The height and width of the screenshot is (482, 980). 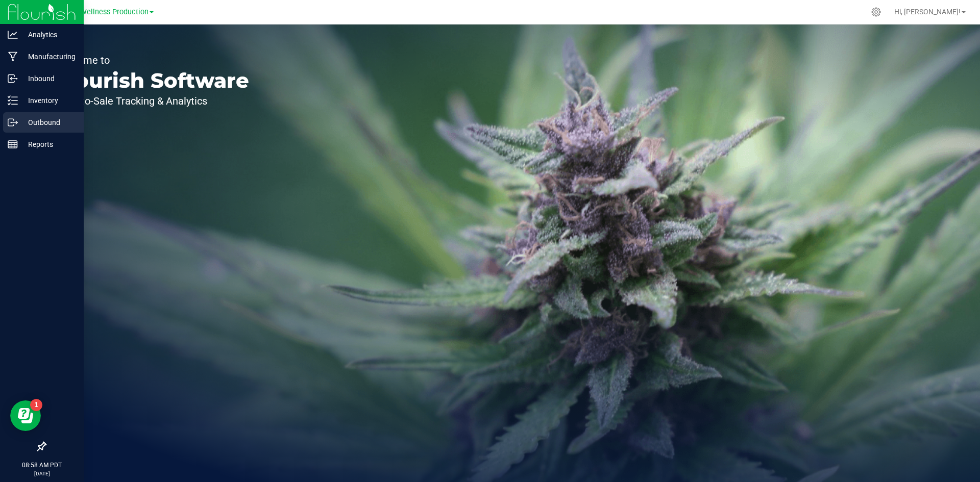 What do you see at coordinates (49, 144) in the screenshot?
I see `p: Reports` at bounding box center [49, 144].